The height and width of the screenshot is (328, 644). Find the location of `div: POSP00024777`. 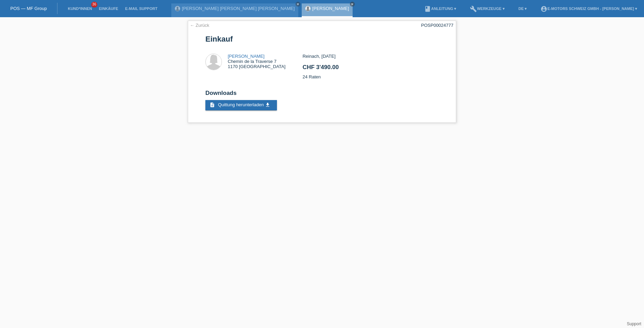

div: POSP00024777 is located at coordinates (437, 25).